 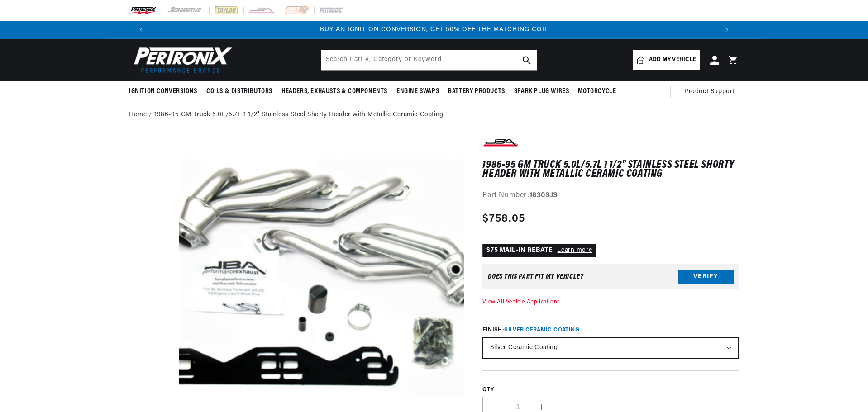 I want to click on label: Finish:, so click(x=610, y=331).